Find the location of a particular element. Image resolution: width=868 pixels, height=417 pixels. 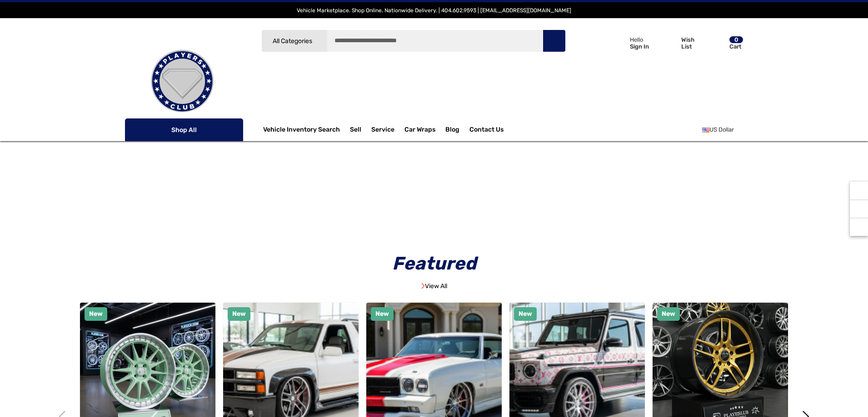

p: 0 is located at coordinates (736, 39).